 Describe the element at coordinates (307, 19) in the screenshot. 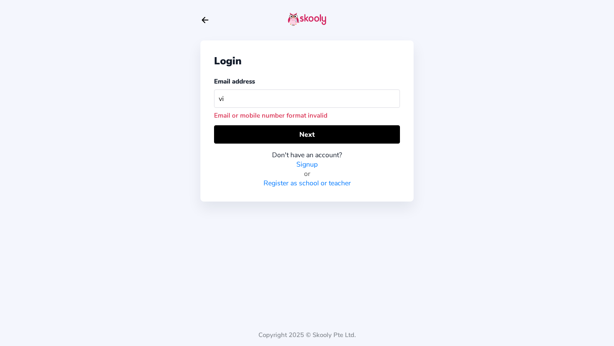

I see `img: skooly-logo.png` at that location.